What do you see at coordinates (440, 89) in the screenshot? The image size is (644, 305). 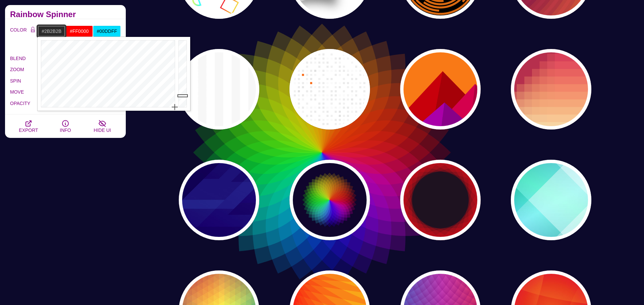 I see `button: warm and colorful pyramid background` at bounding box center [440, 89].